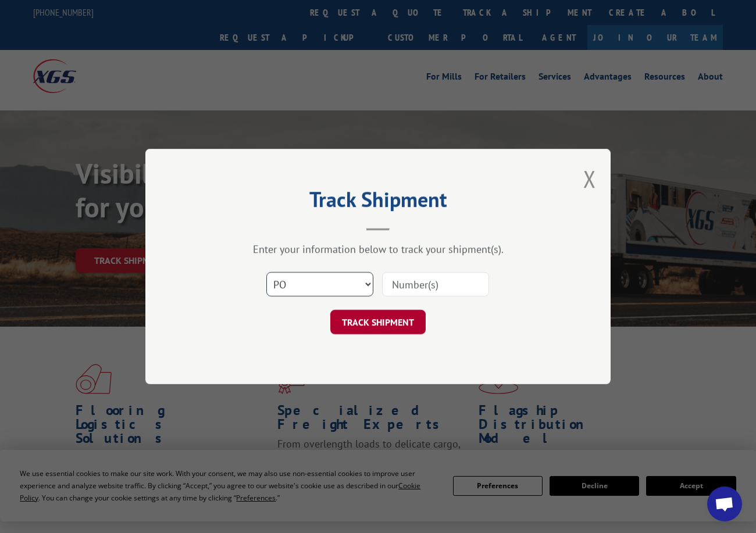 The image size is (756, 533). Describe the element at coordinates (435, 284) in the screenshot. I see `input: Number(s)` at that location.